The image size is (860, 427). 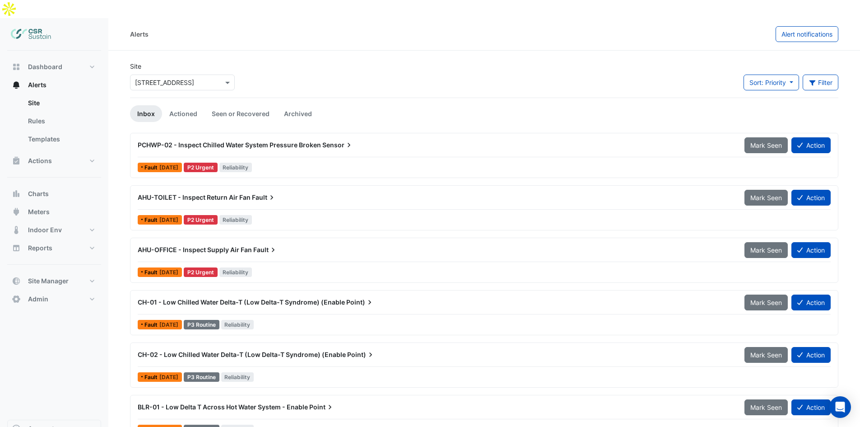 What do you see at coordinates (16, 299) in the screenshot?
I see `app-icon: Admin` at bounding box center [16, 299].